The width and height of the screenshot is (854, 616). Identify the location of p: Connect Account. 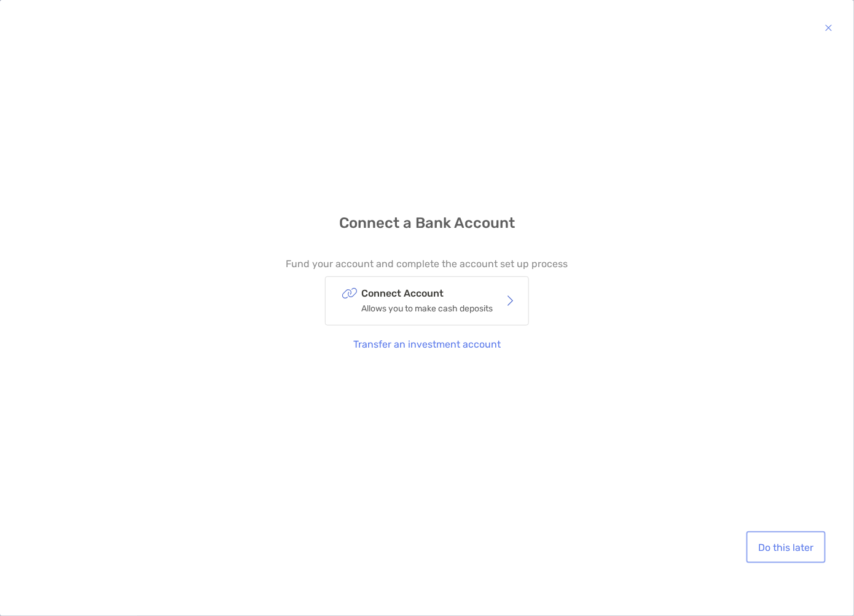
(427, 293).